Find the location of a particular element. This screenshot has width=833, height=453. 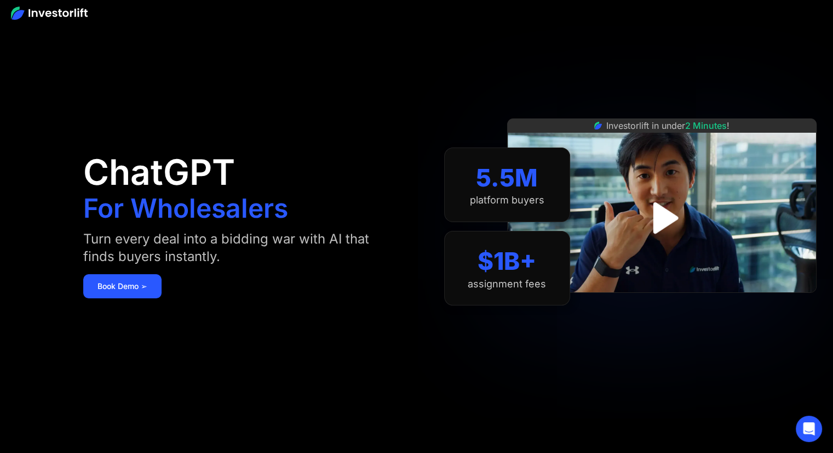

h1: For Wholesalers is located at coordinates (186, 208).